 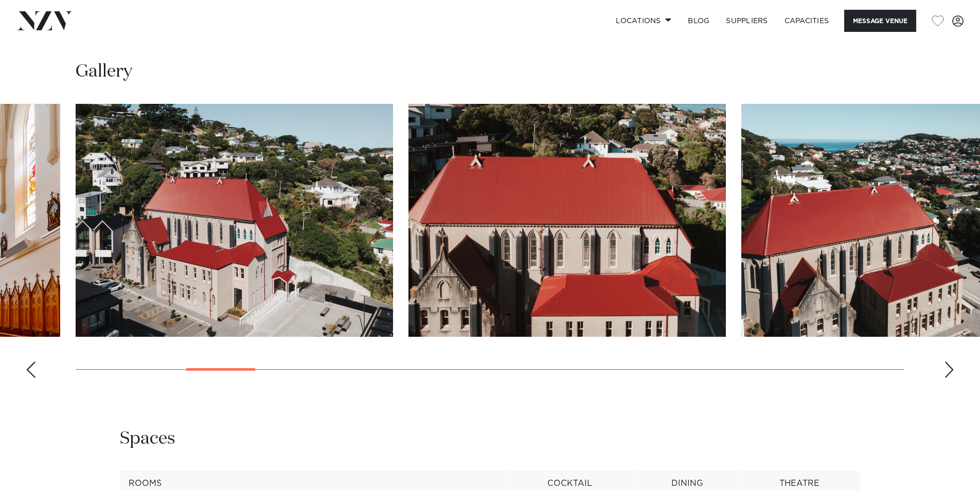 I want to click on a: BLOG, so click(x=699, y=21).